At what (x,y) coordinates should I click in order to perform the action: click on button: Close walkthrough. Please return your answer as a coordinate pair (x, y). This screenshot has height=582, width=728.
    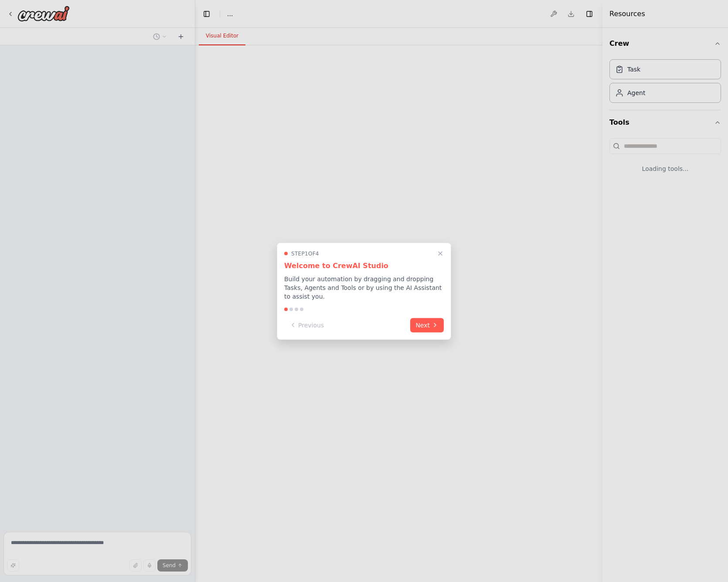
    Looking at the image, I should click on (441, 254).